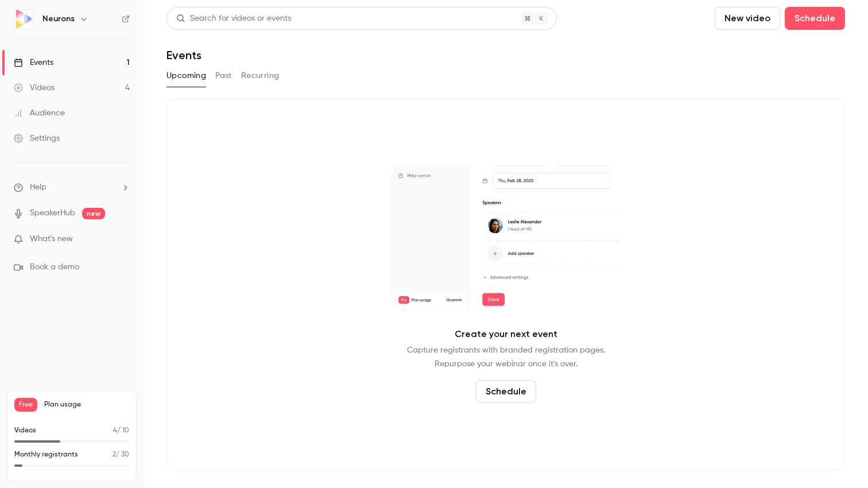 The image size is (868, 488). Describe the element at coordinates (234, 18) in the screenshot. I see `div: Search for videos or events` at that location.